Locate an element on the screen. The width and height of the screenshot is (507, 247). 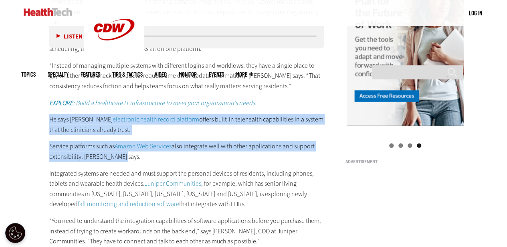
button: Open Preferences is located at coordinates (15, 233).